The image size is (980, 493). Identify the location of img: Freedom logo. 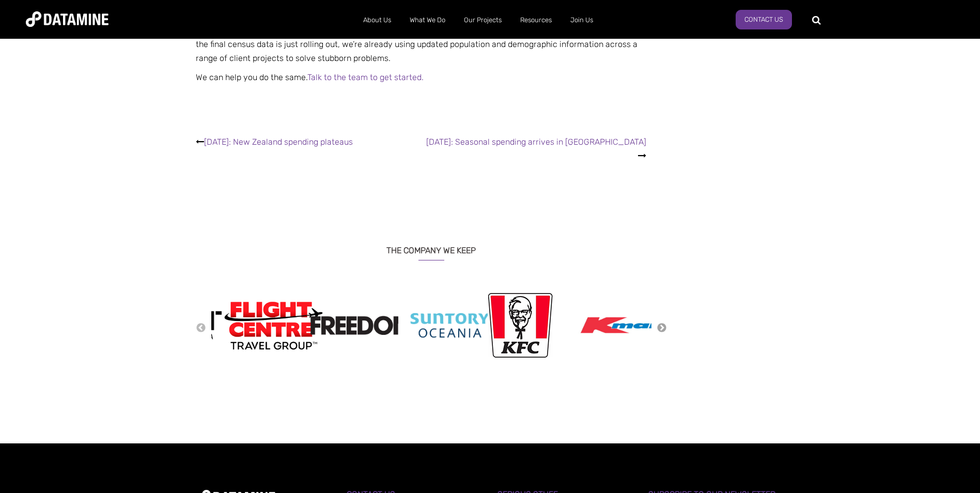
(362, 325).